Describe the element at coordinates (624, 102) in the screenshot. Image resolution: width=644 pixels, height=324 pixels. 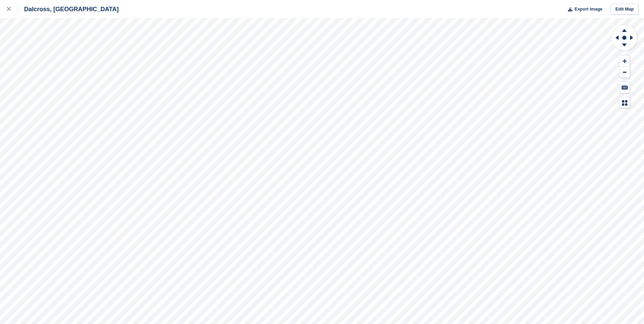
I see `button: Map Legend` at that location.